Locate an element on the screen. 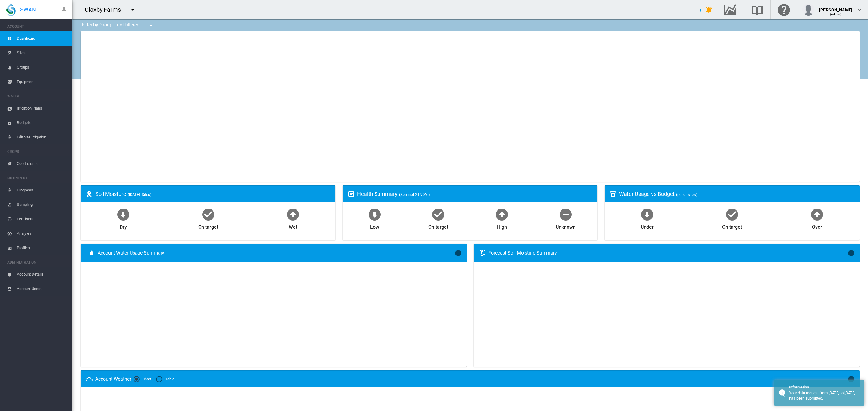 The height and width of the screenshot is (411, 868). span: NUTRIENTS is located at coordinates (37, 178).